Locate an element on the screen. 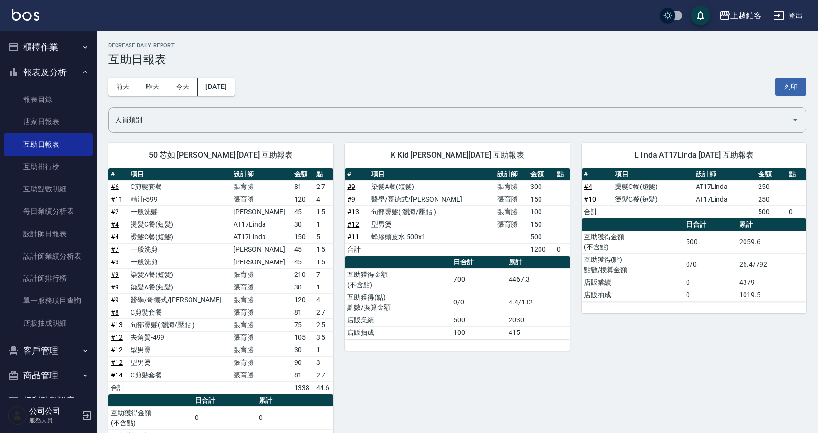 The height and width of the screenshot is (433, 818). a: #6 is located at coordinates (115, 187).